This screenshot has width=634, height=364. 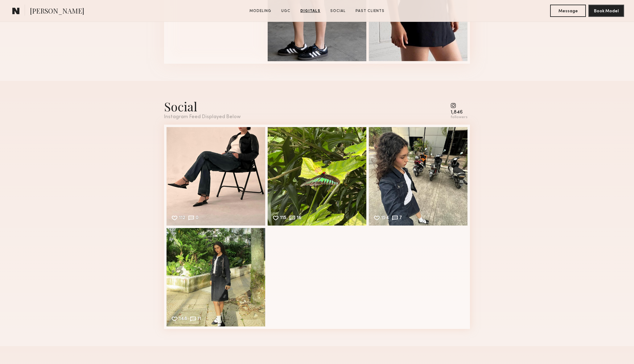 I want to click on div: 112, so click(x=182, y=219).